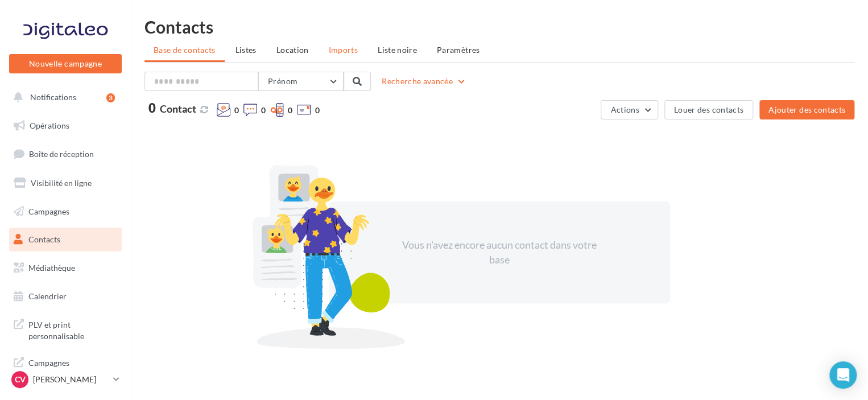  I want to click on button: Notifications 3, so click(63, 97).